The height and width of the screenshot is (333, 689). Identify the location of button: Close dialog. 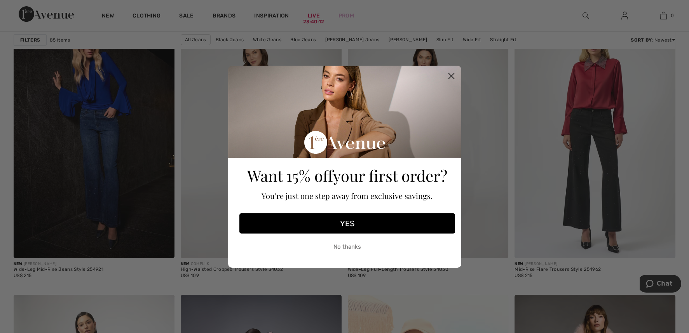
(451, 76).